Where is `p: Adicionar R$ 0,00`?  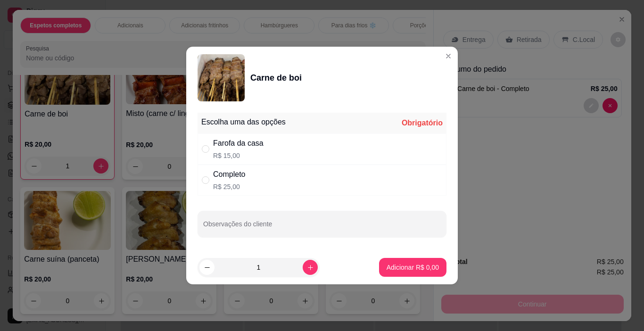 p: Adicionar R$ 0,00 is located at coordinates (412, 267).